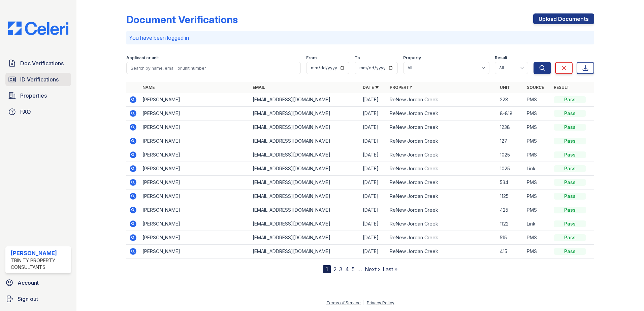 Image resolution: width=644 pixels, height=311 pixels. Describe the element at coordinates (412, 58) in the screenshot. I see `label: Property` at that location.